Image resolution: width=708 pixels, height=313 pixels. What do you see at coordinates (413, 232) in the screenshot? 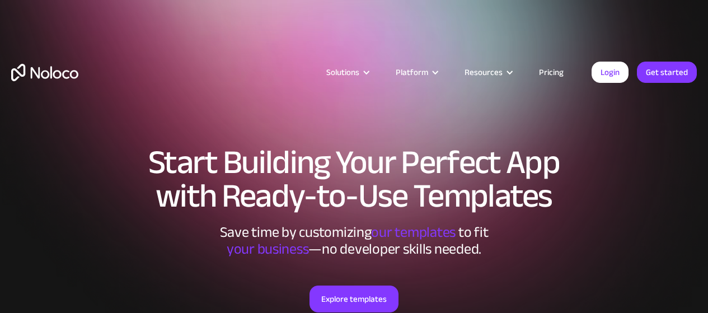
I see `span: our templates` at bounding box center [413, 232].